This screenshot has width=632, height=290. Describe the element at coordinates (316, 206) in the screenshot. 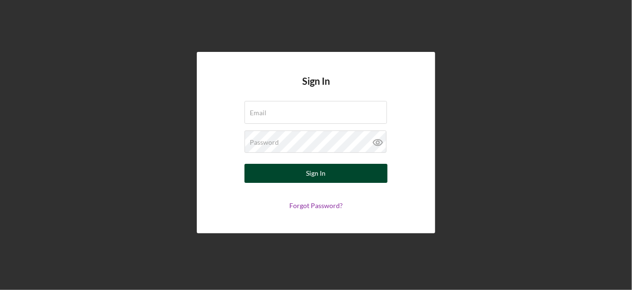

I see `a: Forgot Password?` at that location.